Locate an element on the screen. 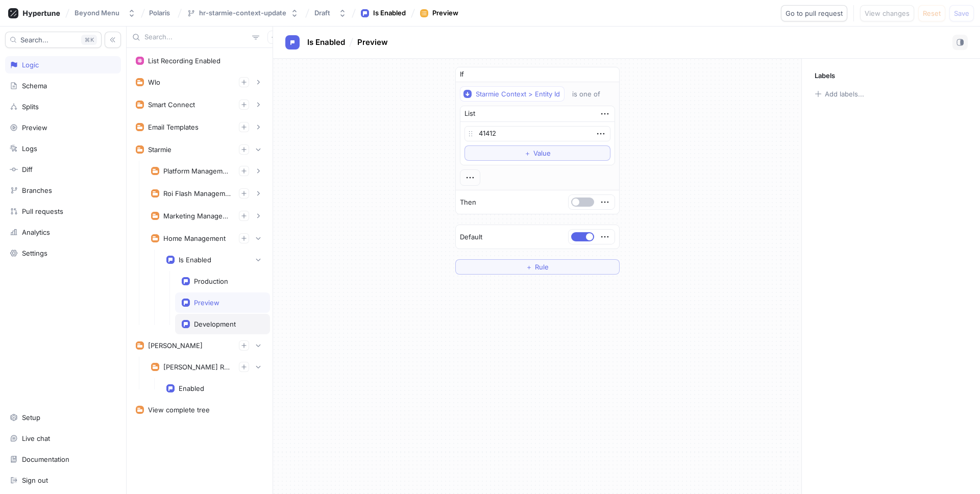  div: Marketing Management is located at coordinates (197, 216).